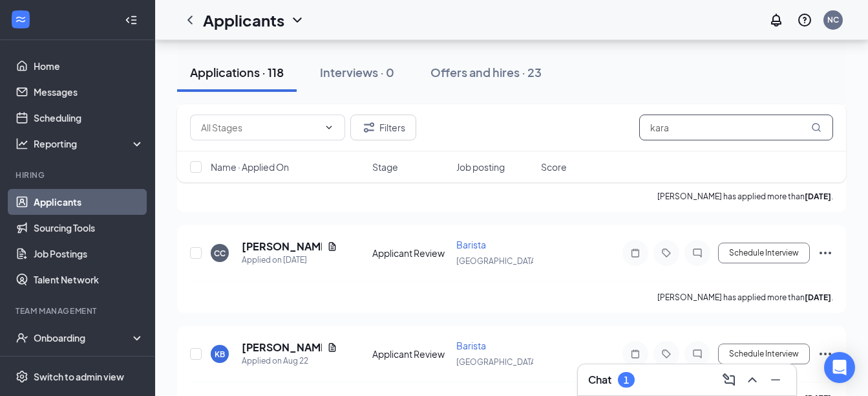  Describe the element at coordinates (600, 380) in the screenshot. I see `h3: Chat` at that location.